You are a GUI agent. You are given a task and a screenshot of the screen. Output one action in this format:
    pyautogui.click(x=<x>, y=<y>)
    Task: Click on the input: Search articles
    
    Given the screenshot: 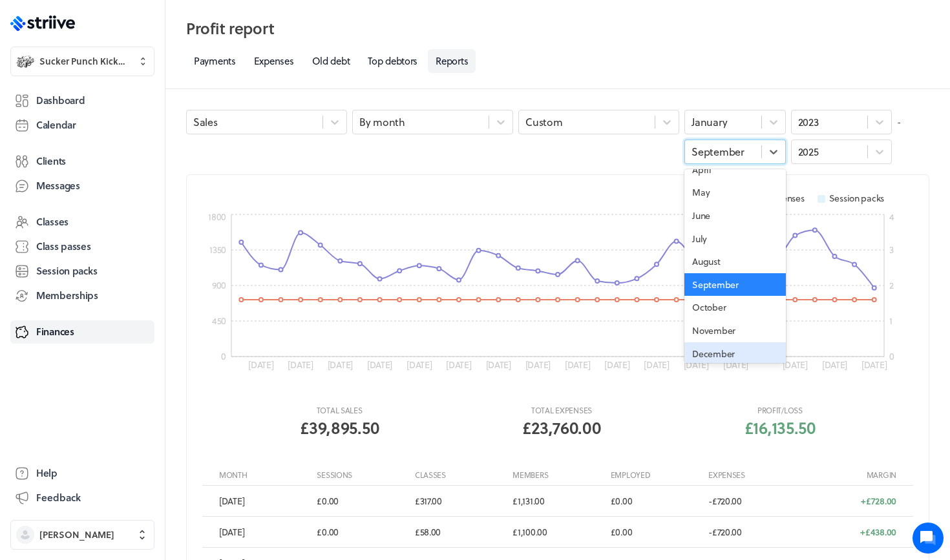 What is the action you would take?
    pyautogui.click(x=134, y=235)
    